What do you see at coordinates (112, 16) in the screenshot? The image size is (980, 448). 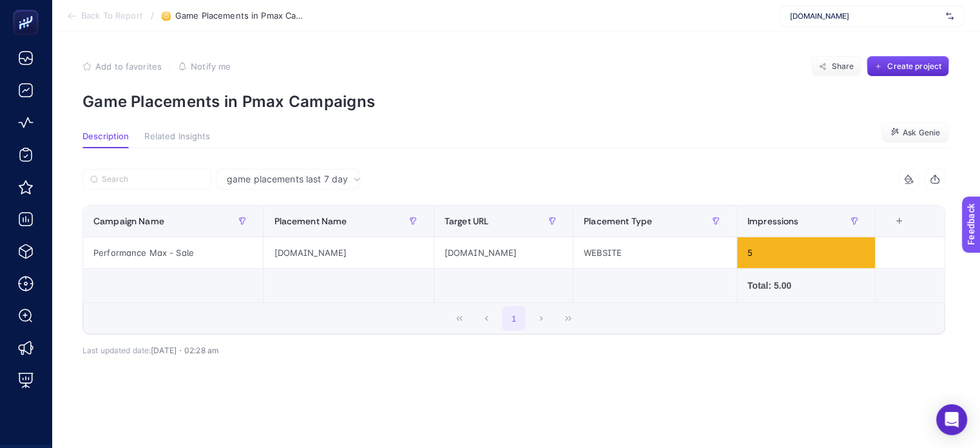 I see `span: Back To Report` at bounding box center [112, 16].